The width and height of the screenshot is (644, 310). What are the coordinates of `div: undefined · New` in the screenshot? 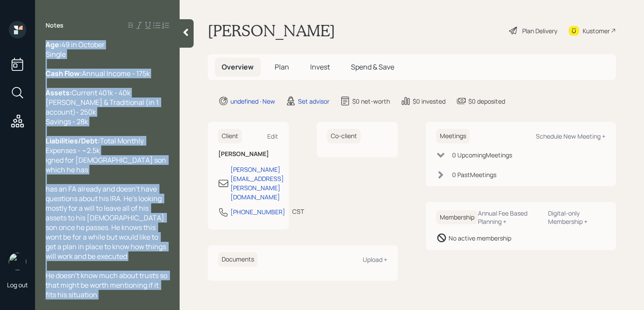 It's located at (253, 101).